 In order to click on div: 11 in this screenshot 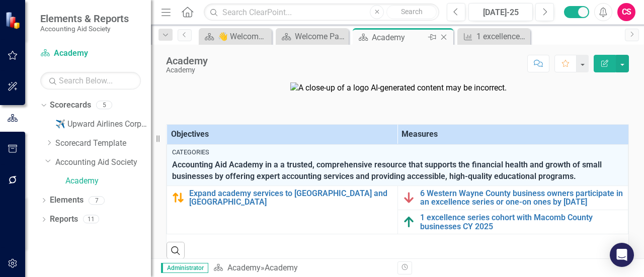, I will do `click(91, 219)`.